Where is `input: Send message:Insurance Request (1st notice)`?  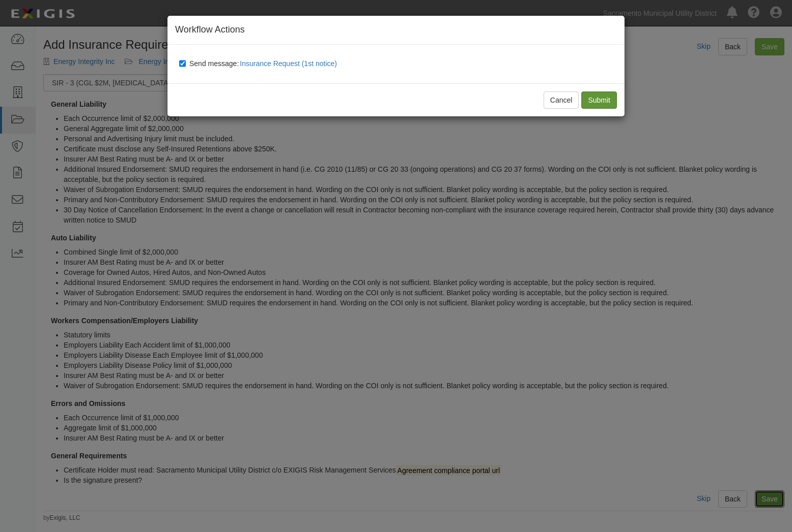 input: Send message:Insurance Request (1st notice) is located at coordinates (182, 63).